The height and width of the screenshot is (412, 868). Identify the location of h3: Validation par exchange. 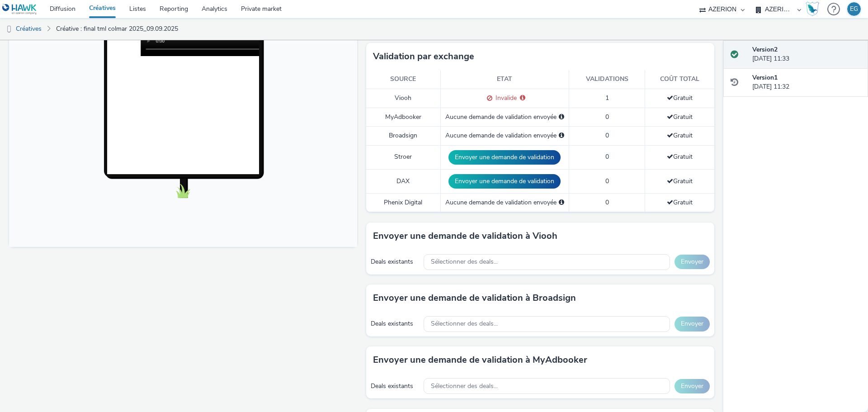
(424, 56).